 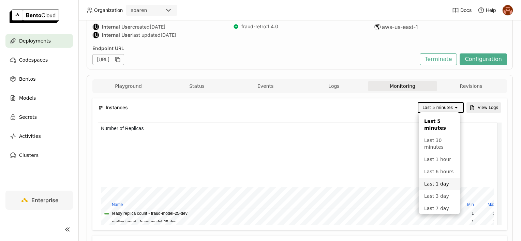 What do you see at coordinates (128, 86) in the screenshot?
I see `button: Playground` at bounding box center [128, 86].